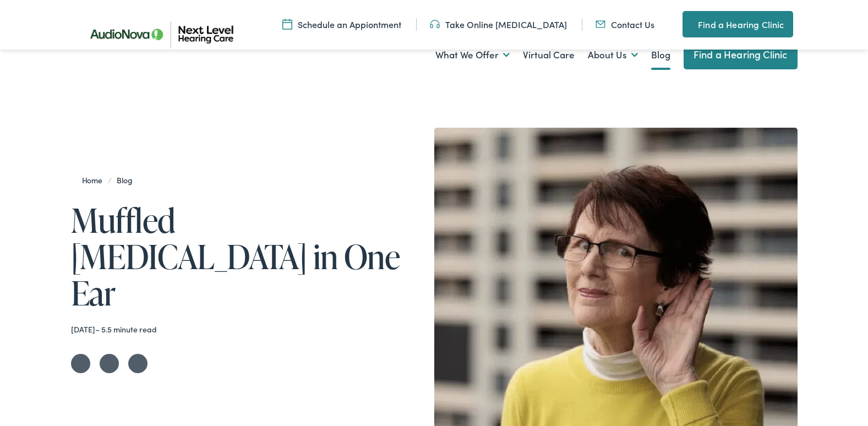 This screenshot has height=426, width=868. I want to click on a: Share on LinkedIn, so click(138, 363).